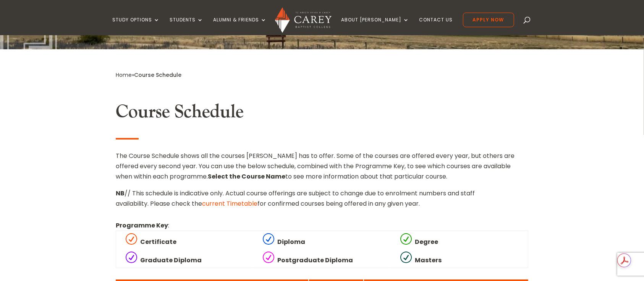 The image size is (644, 281). I want to click on a: Contact Us, so click(436, 26).